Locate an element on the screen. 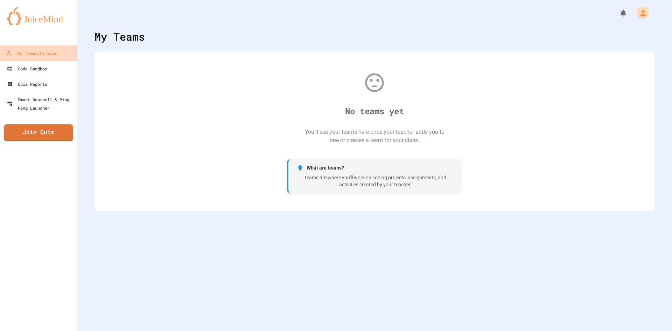 The width and height of the screenshot is (672, 331). div: My Account is located at coordinates (640, 13).